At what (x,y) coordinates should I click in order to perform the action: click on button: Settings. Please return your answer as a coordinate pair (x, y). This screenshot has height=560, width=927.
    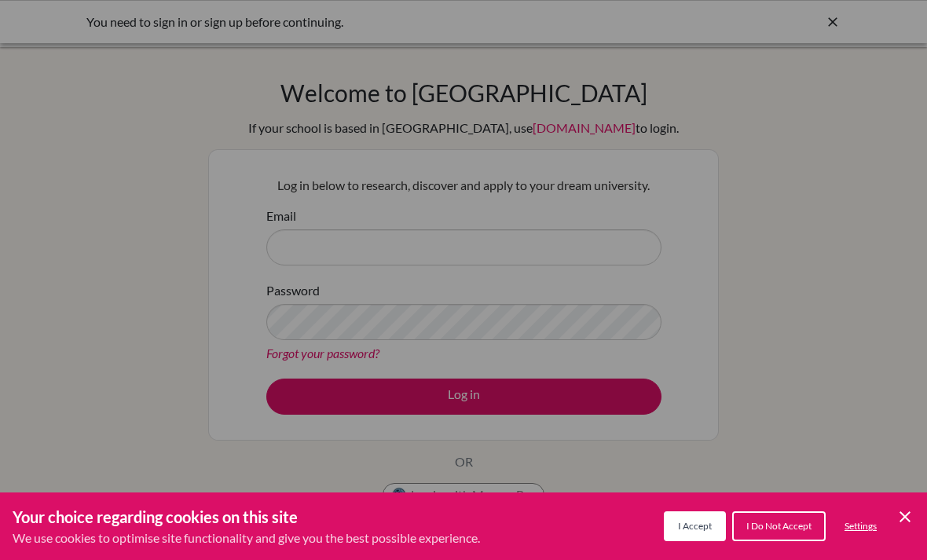
    Looking at the image, I should click on (860, 526).